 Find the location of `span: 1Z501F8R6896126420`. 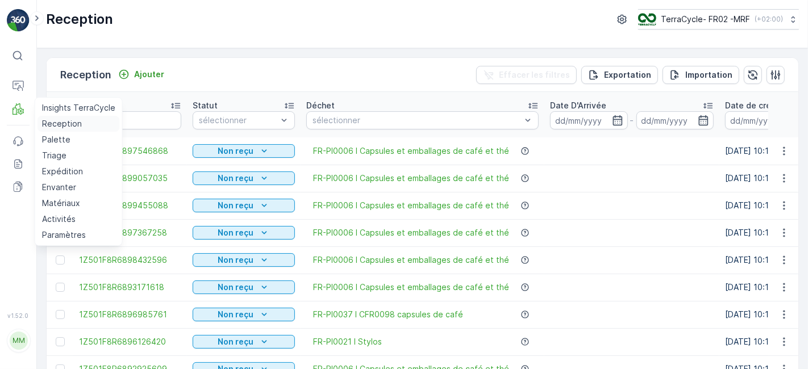

span: 1Z501F8R6896126420 is located at coordinates (130, 342).